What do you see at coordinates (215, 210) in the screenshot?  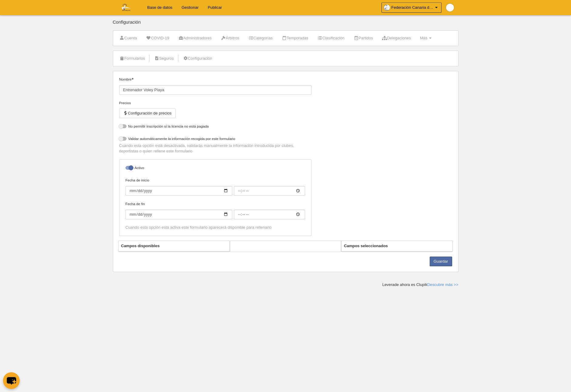 I see `label: Fecha de fin` at bounding box center [215, 210].